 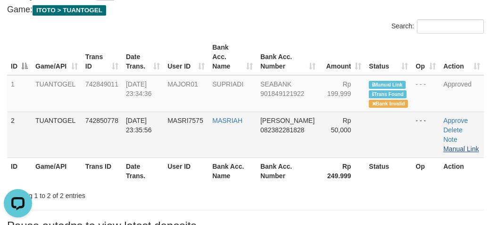 What do you see at coordinates (456, 120) in the screenshot?
I see `a: Approve` at bounding box center [456, 120].